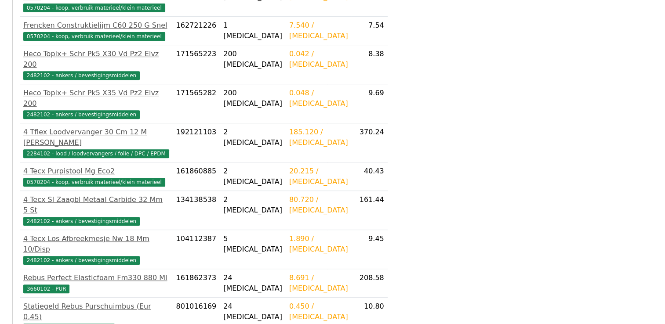  I want to click on span: 3660102 - PUR, so click(46, 289).